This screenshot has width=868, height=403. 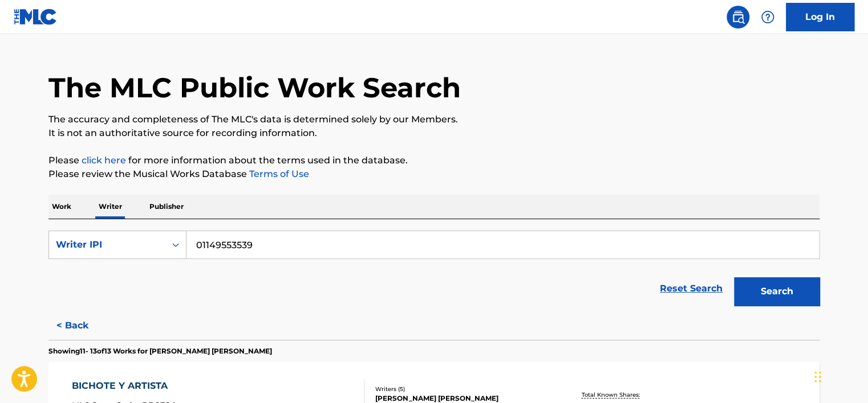 I want to click on p: It is not an authoritative source for recording information., so click(x=434, y=133).